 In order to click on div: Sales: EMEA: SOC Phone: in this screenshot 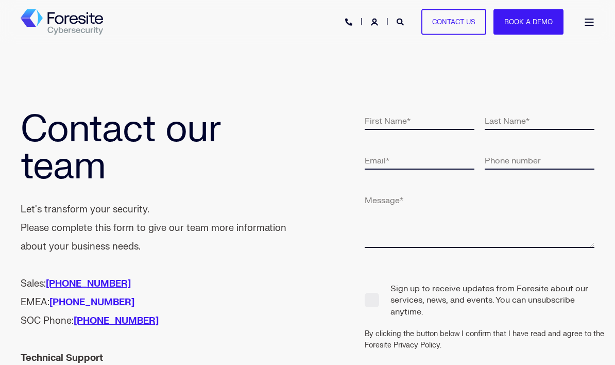, I will do `click(164, 302)`.